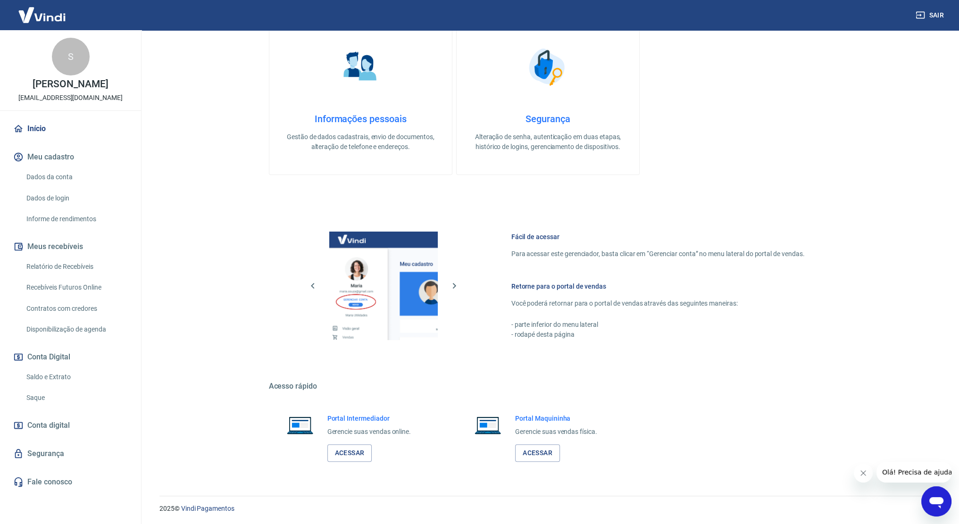  I want to click on a: Contratos com credores, so click(76, 309).